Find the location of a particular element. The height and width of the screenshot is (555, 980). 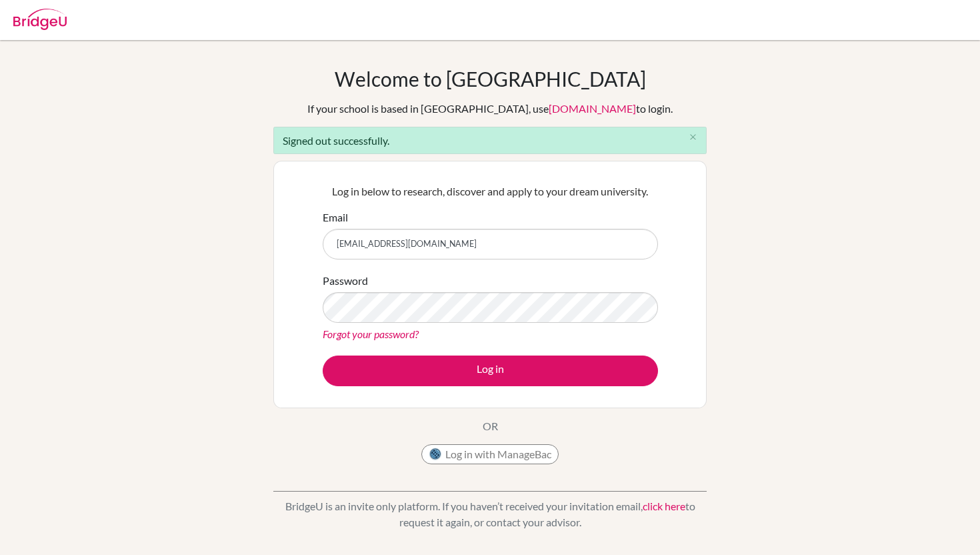

a: click here is located at coordinates (664, 505).